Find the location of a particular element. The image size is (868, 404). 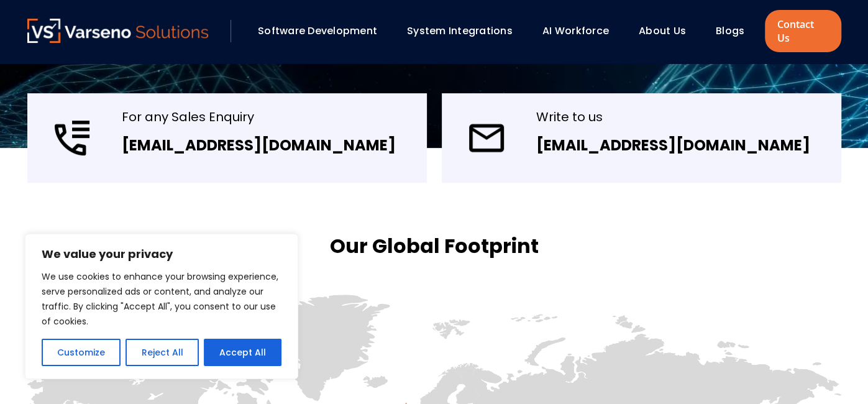

div: Write to us is located at coordinates (673, 116).